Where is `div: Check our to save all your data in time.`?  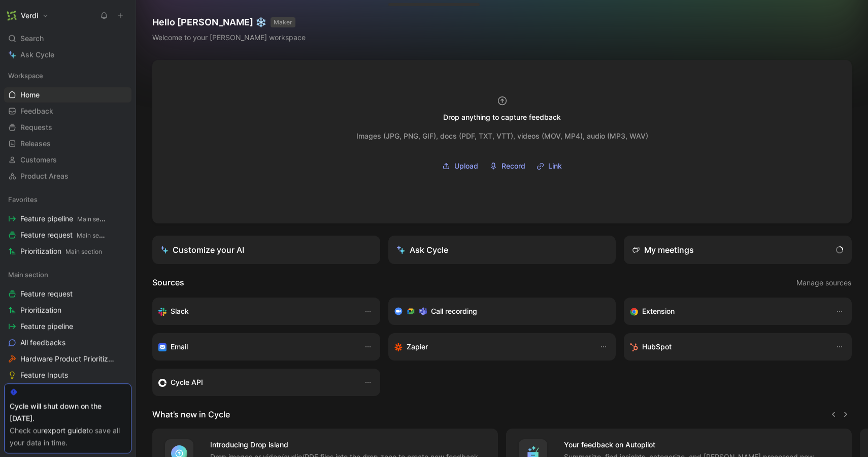 div: Check our to save all your data in time. is located at coordinates (68, 437).